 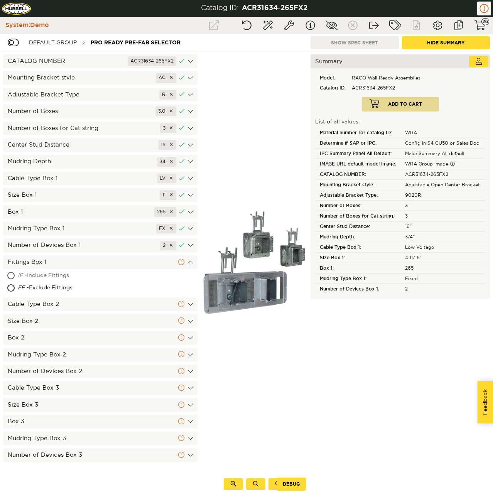 I want to click on div: PRO Ready Pre-Fab Selector, so click(x=135, y=42).